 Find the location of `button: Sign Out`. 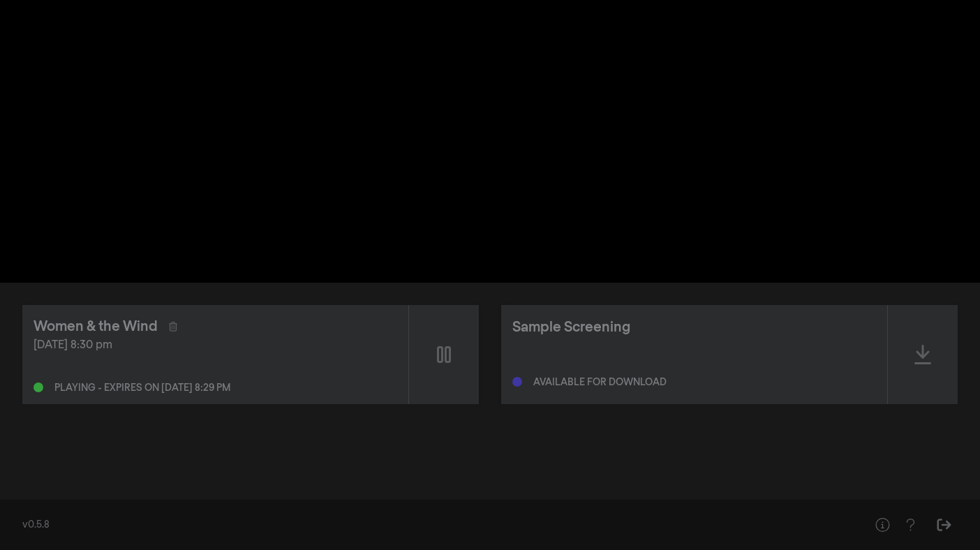

button: Sign Out is located at coordinates (943, 525).